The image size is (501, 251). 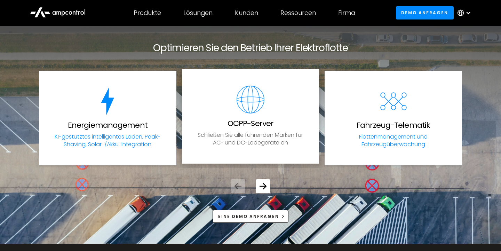 I want to click on a: Fahrzeug-TelematikFlottenmanagement und Fahrzeugüberwachung, so click(x=393, y=118).